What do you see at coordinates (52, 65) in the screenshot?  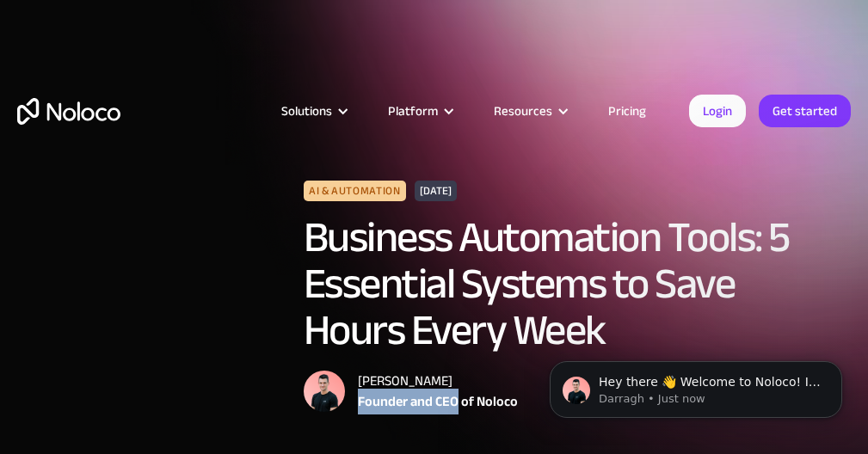 I see `img: Profile image for Darragh` at bounding box center [52, 65].